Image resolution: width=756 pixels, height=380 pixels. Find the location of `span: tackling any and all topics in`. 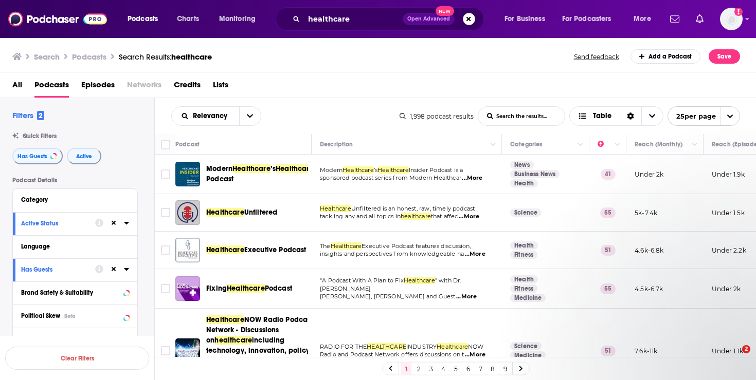

span: tackling any and all topics in is located at coordinates (360, 216).